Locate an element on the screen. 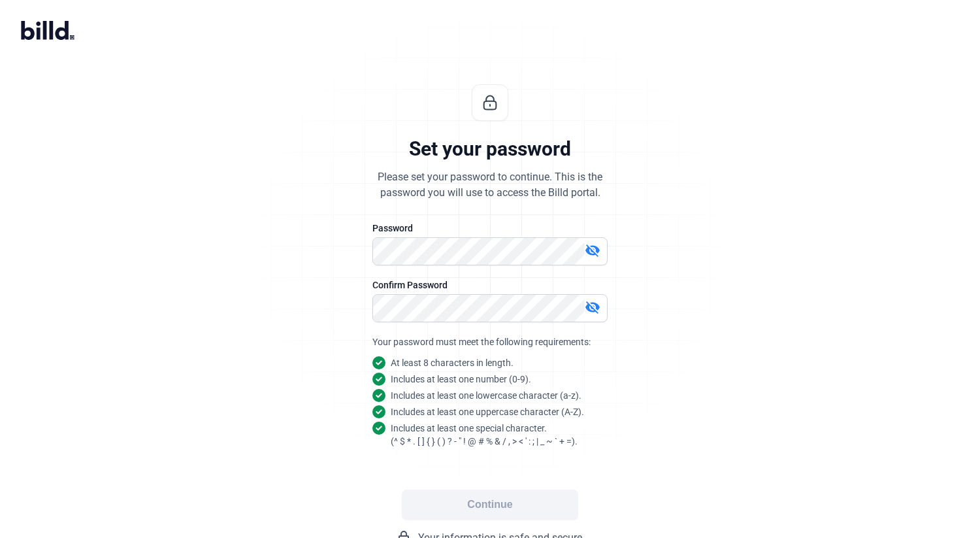 The image size is (980, 538). snap: Includes at least one special character. (^ $ * . [ ] { } ( ) ? - " ! @ # % & / , > < ' : ; | _ ~... is located at coordinates (484, 435).